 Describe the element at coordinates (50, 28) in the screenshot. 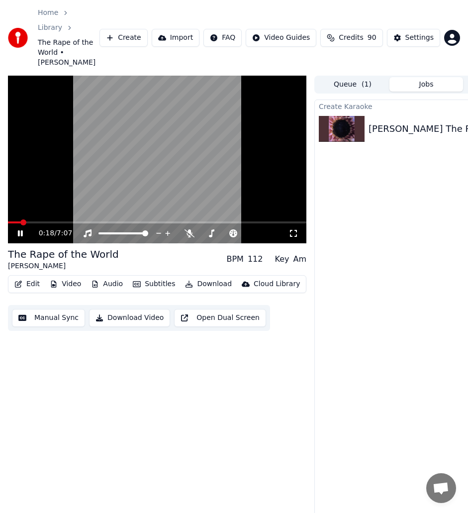

I see `a: Library` at that location.